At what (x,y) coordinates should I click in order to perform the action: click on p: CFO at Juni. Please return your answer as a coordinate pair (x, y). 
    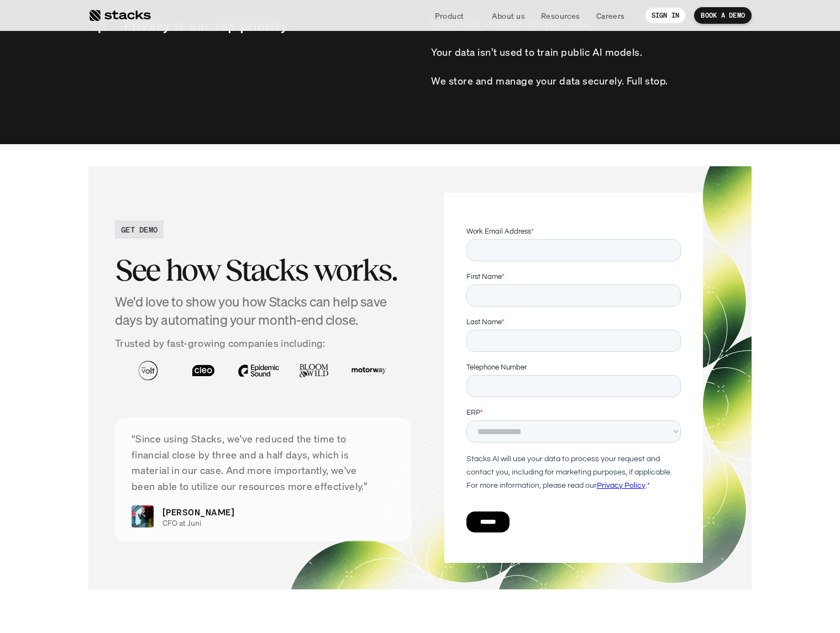
    Looking at the image, I should click on (273, 523).